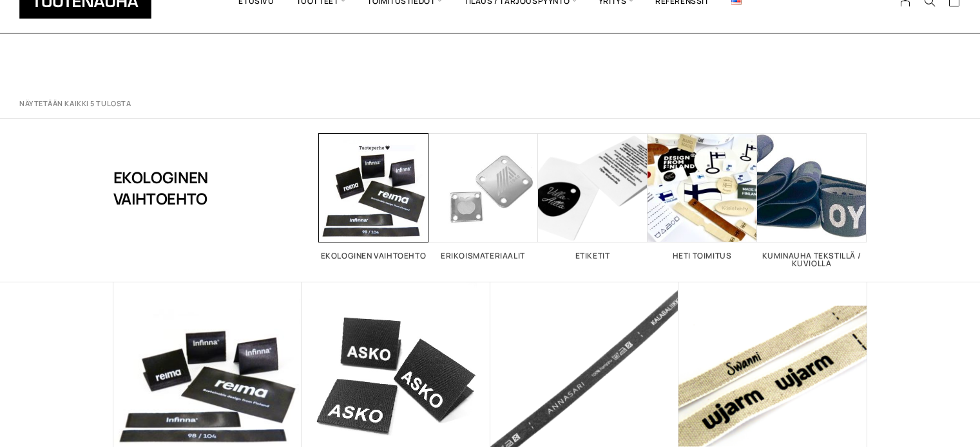 The width and height of the screenshot is (980, 447). What do you see at coordinates (75, 103) in the screenshot?
I see `p: Näytetään kaikki 5 tulosta` at bounding box center [75, 103].